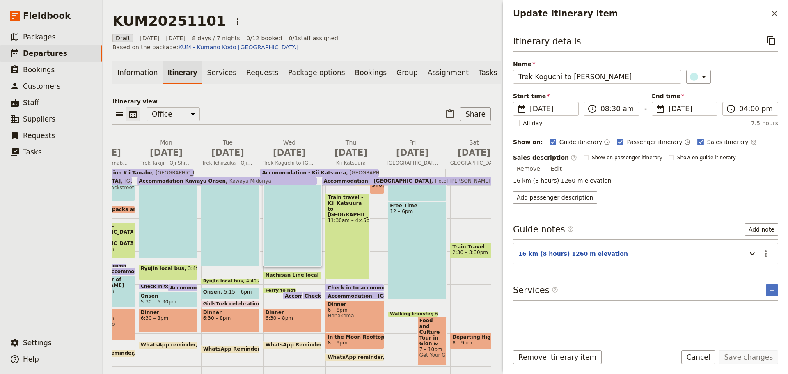 The width and height of the screenshot is (788, 374). What do you see at coordinates (31, 103) in the screenshot?
I see `span: Staff` at bounding box center [31, 103].